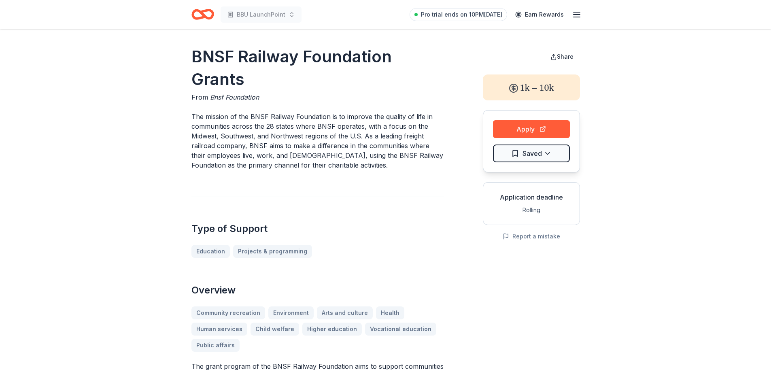  Describe the element at coordinates (532, 153) in the screenshot. I see `span: Saved` at that location.